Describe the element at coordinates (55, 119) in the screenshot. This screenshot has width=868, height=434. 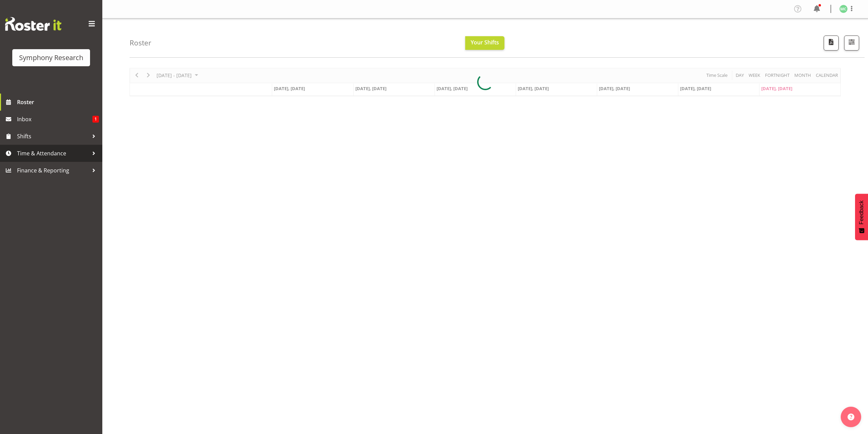
I see `span: Inbox` at that location.